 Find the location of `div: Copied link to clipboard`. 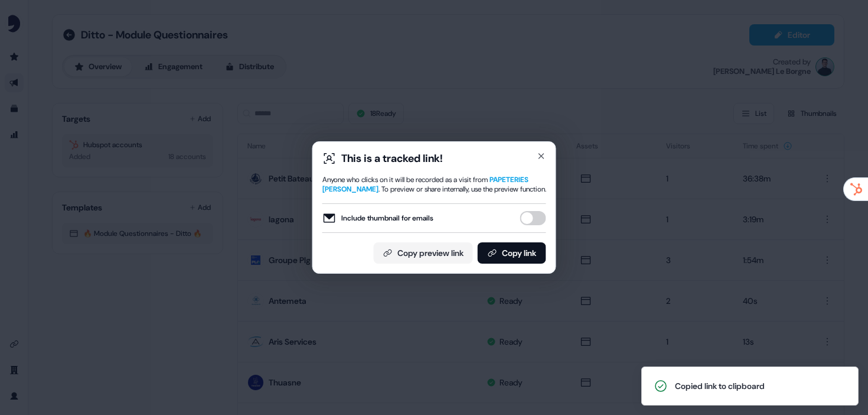

div: Copied link to clipboard is located at coordinates (720, 386).